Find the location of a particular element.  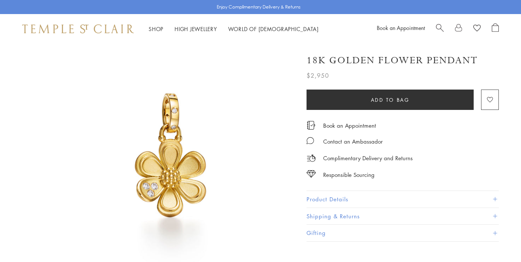

p: Complimentary Delivery and Returns is located at coordinates (368, 158).